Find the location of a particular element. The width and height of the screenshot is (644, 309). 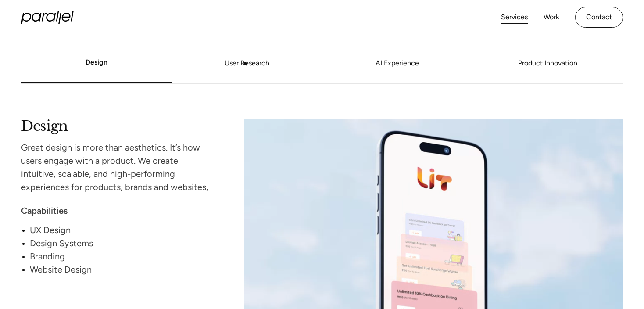

div: Branding is located at coordinates (120, 256).